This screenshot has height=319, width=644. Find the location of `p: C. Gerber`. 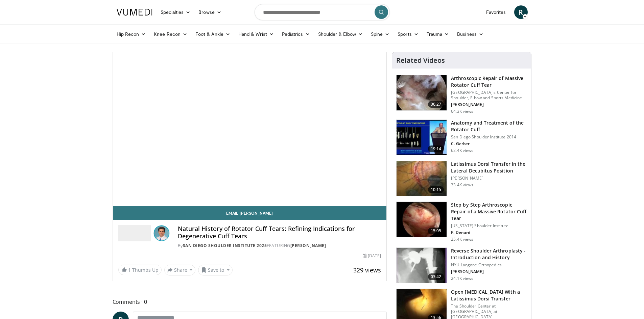

p: C. Gerber is located at coordinates (489, 144).